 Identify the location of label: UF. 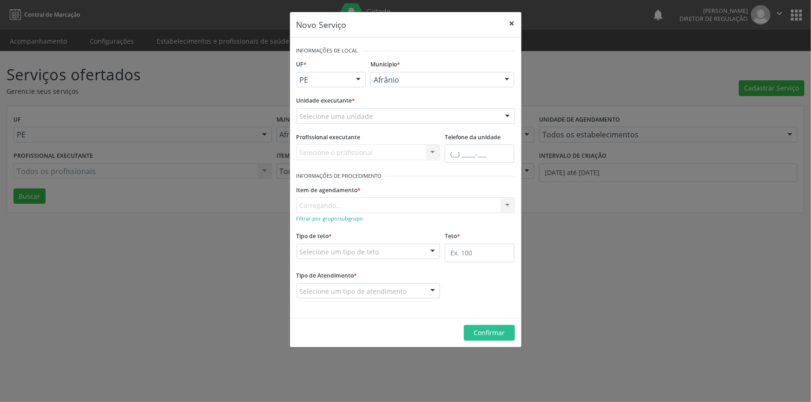
(302, 65).